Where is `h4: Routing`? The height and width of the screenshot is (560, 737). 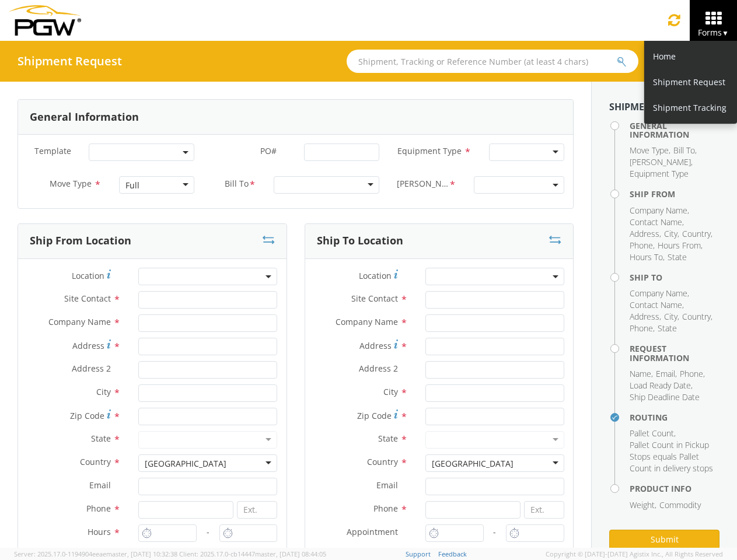
h4: Routing is located at coordinates (674, 417).